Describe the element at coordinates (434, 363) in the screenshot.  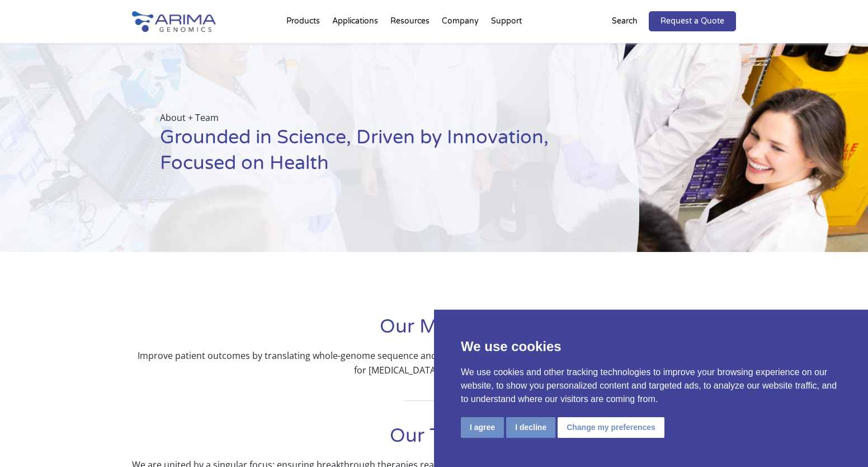
I see `p: Improve patient outcomes by translating whole-genome sequence and structure information into the ...` at that location.